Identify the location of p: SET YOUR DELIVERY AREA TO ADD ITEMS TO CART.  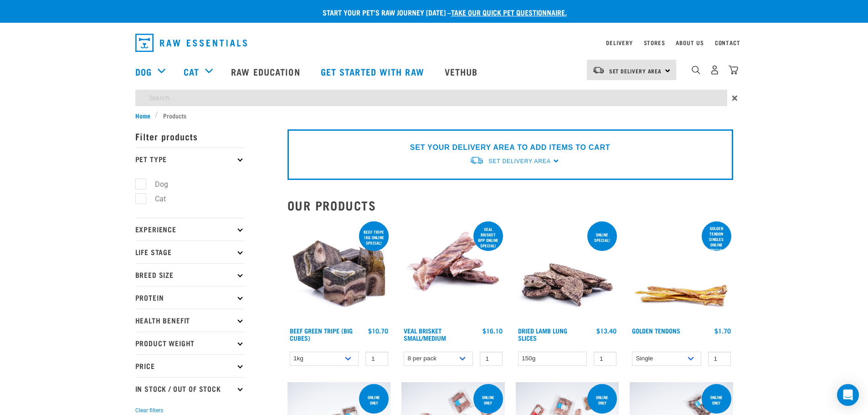
(509, 148).